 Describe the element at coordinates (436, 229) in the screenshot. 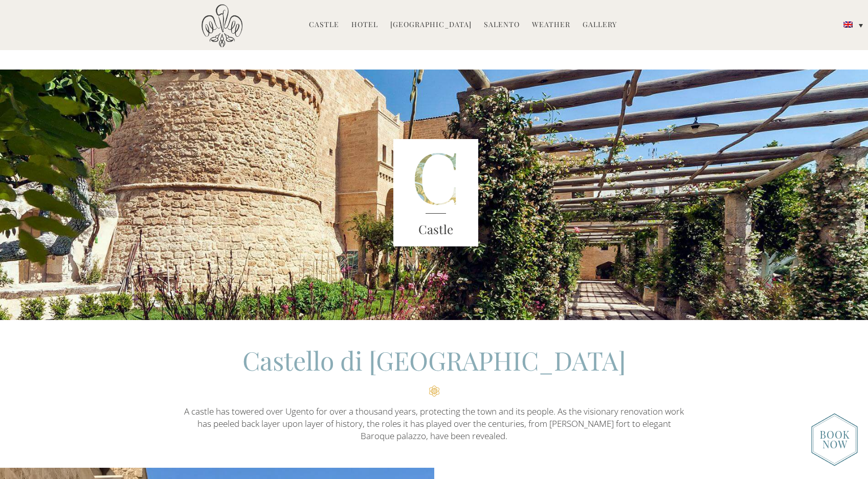

I see `h3: Castle` at that location.